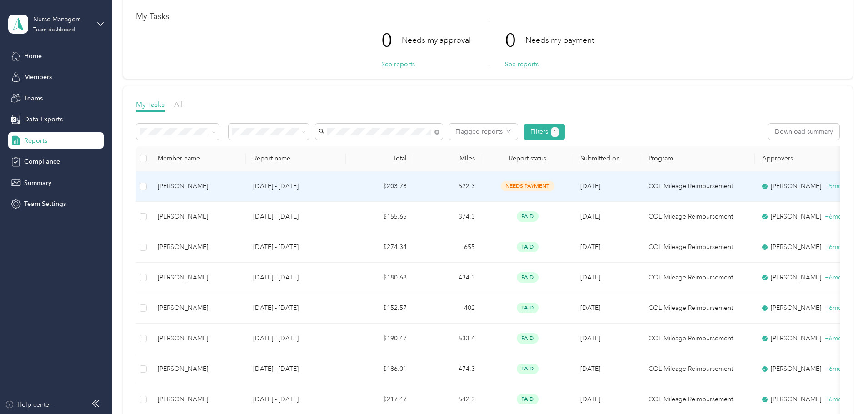 The height and width of the screenshot is (414, 868). What do you see at coordinates (33, 98) in the screenshot?
I see `span: Teams` at bounding box center [33, 98].